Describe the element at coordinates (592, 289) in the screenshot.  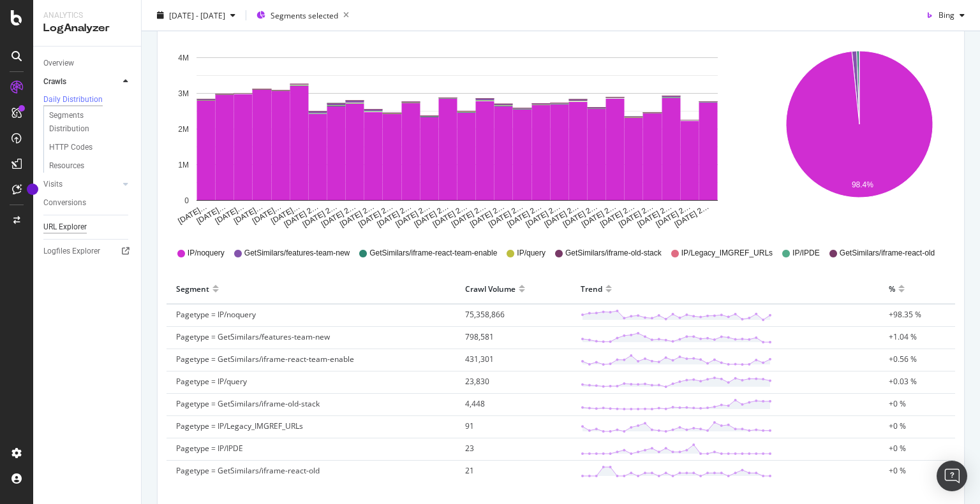
I see `div: Trend` at that location.